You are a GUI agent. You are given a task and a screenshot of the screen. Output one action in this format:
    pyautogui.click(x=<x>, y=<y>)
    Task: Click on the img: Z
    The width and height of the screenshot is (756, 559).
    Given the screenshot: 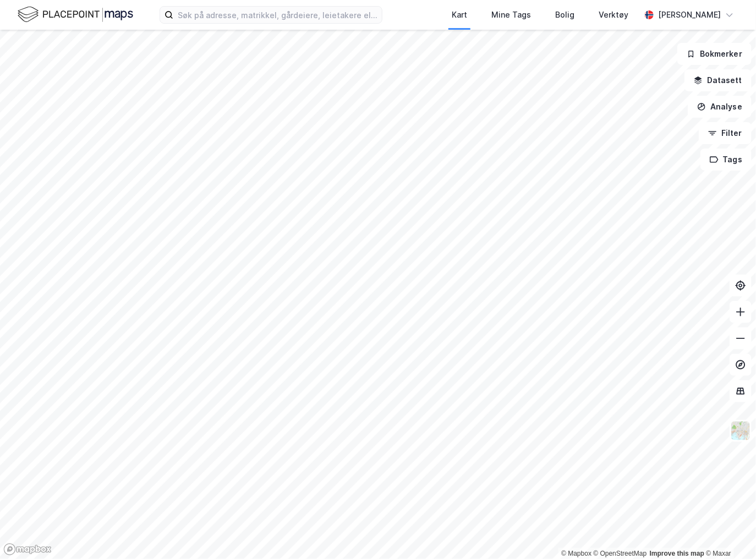 What is the action you would take?
    pyautogui.click(x=740, y=431)
    